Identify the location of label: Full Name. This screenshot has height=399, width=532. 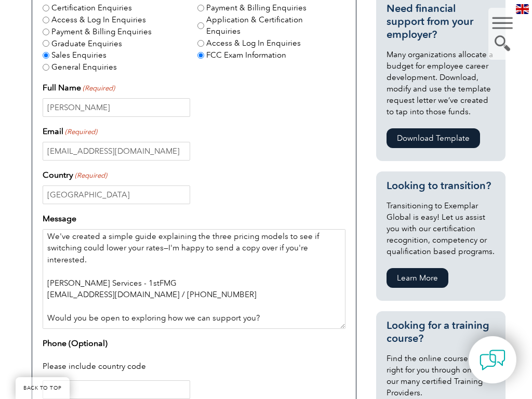
(78, 88).